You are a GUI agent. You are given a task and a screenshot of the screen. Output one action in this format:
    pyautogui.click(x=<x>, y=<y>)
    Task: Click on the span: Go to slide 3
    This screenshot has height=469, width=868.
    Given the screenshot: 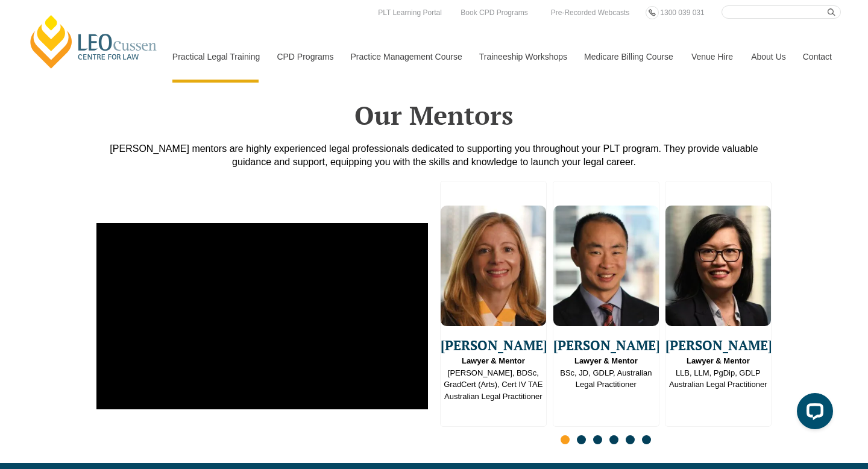 What is the action you would take?
    pyautogui.click(x=598, y=440)
    